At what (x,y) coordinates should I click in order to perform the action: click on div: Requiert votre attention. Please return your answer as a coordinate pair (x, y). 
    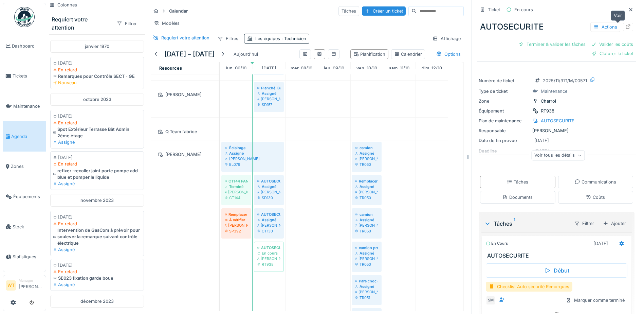
    Looking at the image, I should click on (185, 38).